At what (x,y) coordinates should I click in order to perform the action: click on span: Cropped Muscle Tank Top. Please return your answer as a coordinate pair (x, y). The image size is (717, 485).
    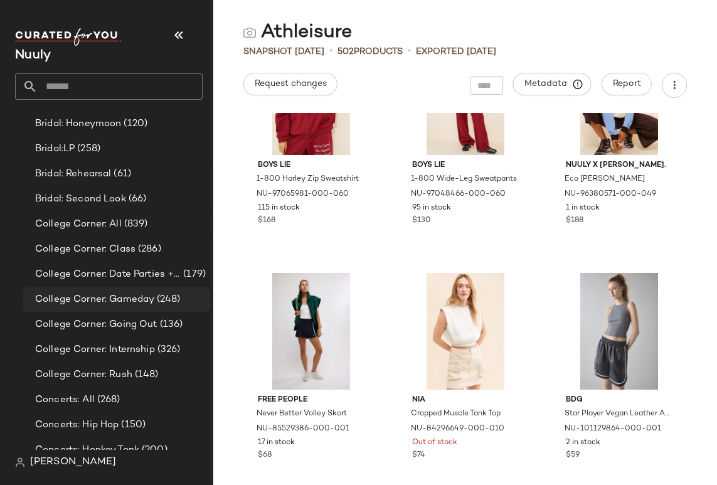
    Looking at the image, I should click on (455, 414).